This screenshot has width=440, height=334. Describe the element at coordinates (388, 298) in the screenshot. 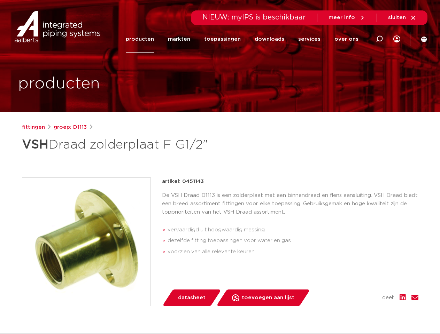

I see `span: deel:` at that location.